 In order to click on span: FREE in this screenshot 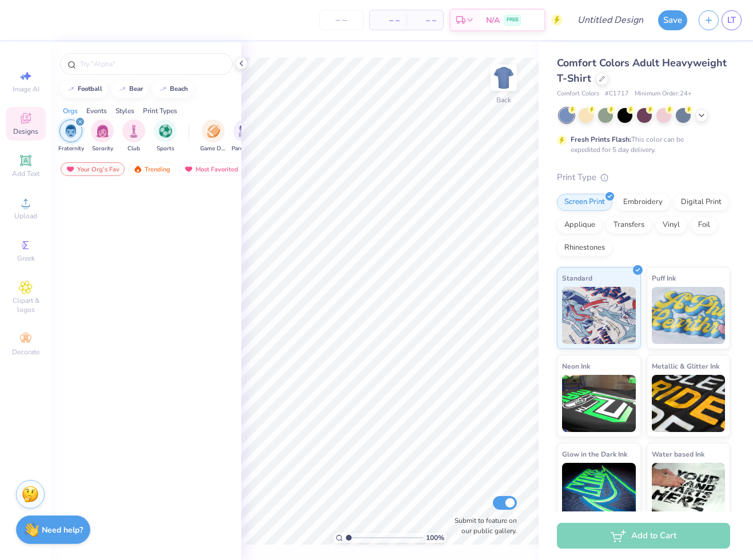, I will do `click(512, 20)`.